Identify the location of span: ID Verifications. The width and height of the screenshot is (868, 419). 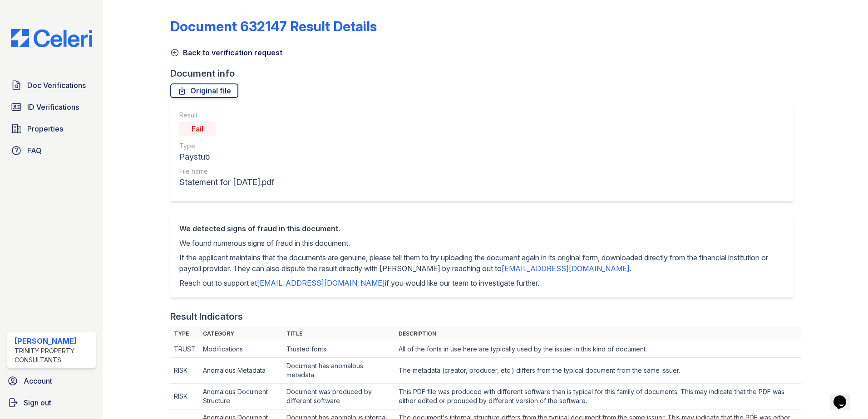
(53, 107).